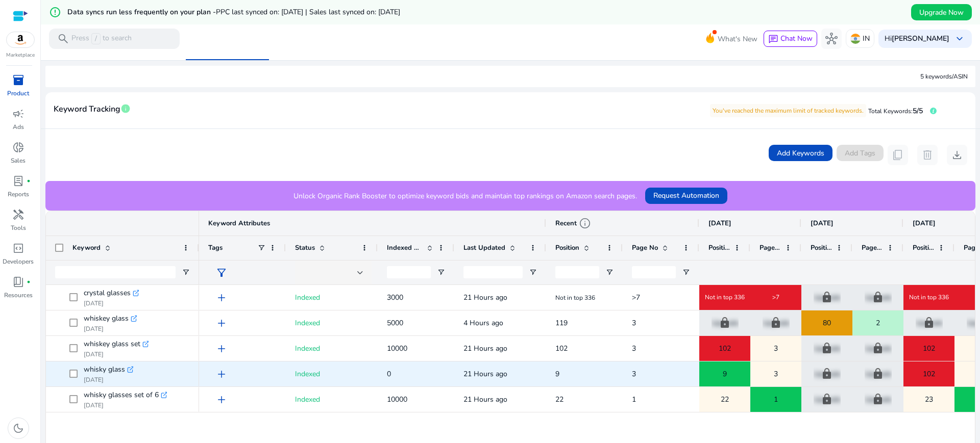 This screenshot has width=980, height=443. Describe the element at coordinates (560, 399) in the screenshot. I see `span: 22` at that location.